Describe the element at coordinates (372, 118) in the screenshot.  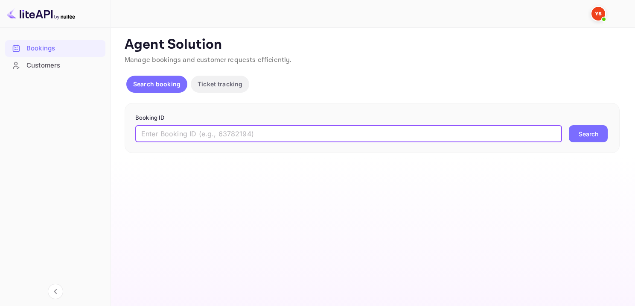
I see `p: Booking ID` at that location.